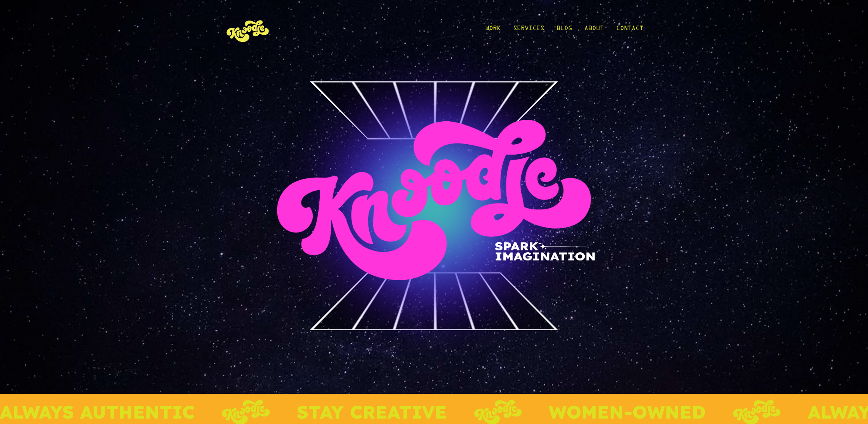  What do you see at coordinates (493, 30) in the screenshot?
I see `a: Work` at bounding box center [493, 30].